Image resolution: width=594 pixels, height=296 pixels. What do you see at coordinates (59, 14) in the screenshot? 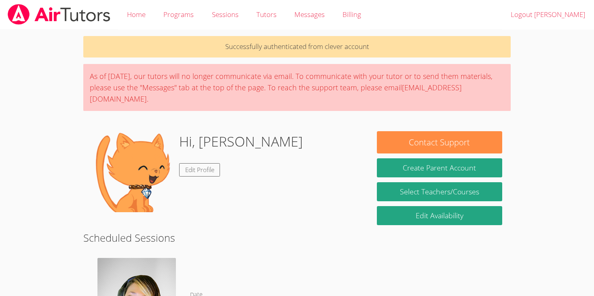
I see `img: airtutors_banner-c4298cdbf04f3fff15de1276eac7730deb9818008684d7c2e4769d2f7ddbe033.png` at bounding box center [59, 14].